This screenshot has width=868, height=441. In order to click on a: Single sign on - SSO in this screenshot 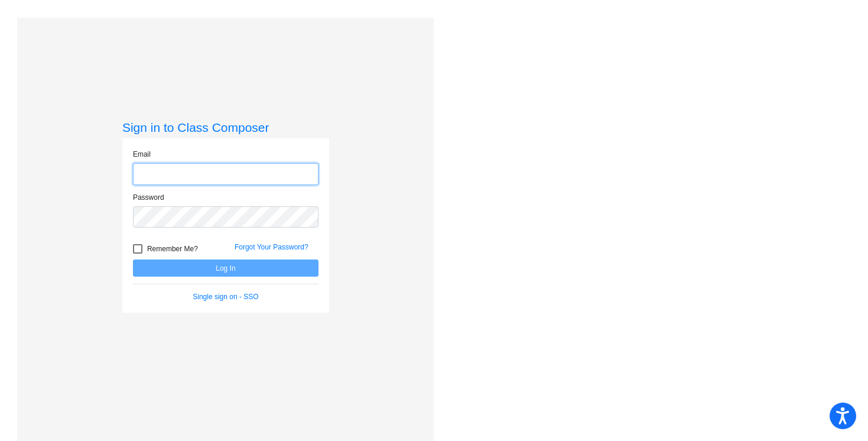, I will do `click(225, 296)`.